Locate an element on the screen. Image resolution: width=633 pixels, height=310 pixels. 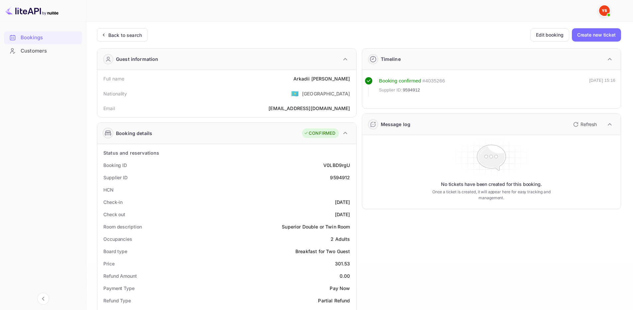
a: Customers is located at coordinates (43, 51).